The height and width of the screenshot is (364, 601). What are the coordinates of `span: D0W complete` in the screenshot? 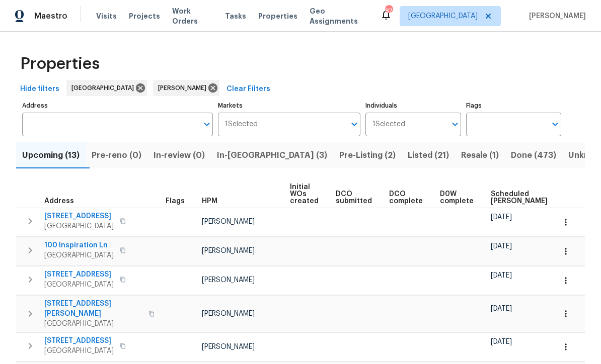 It's located at (457, 197).